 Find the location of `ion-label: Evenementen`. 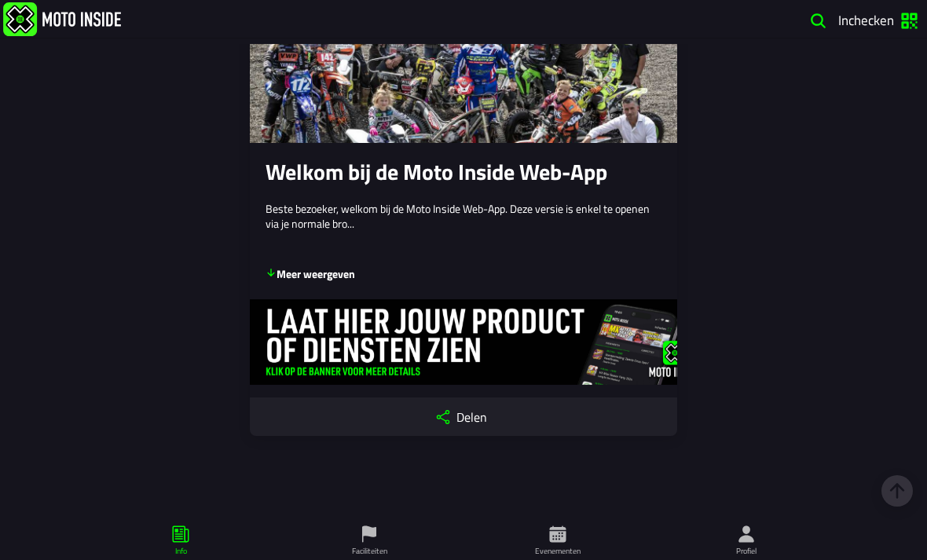

ion-label: Evenementen is located at coordinates (558, 550).